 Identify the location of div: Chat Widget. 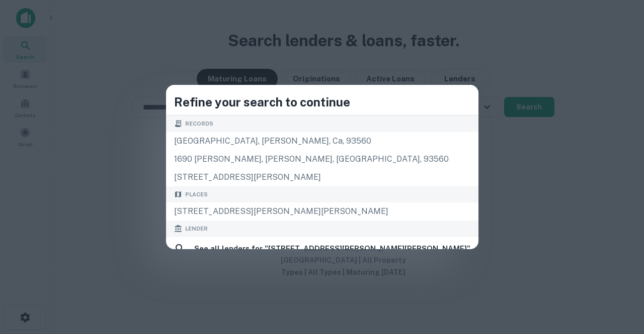
(619, 278).